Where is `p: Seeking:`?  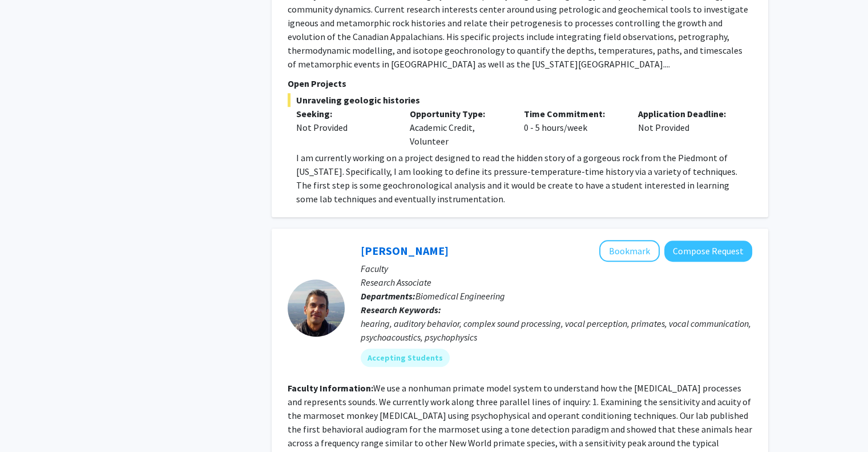
p: Seeking: is located at coordinates (344, 114).